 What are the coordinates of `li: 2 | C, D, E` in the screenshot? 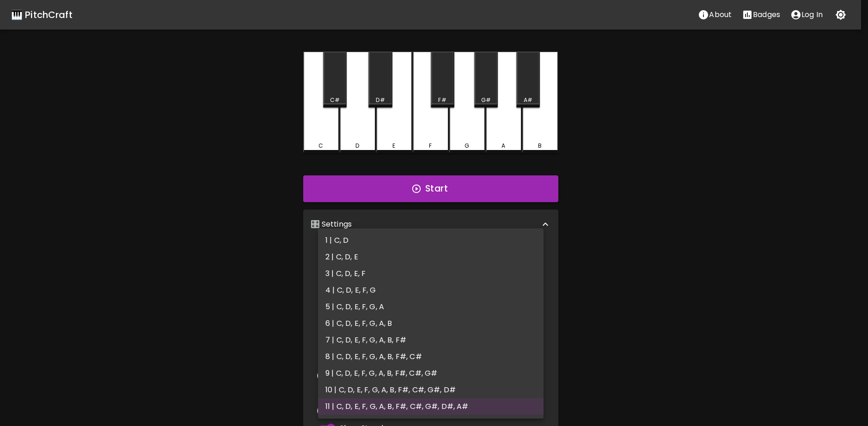 It's located at (431, 257).